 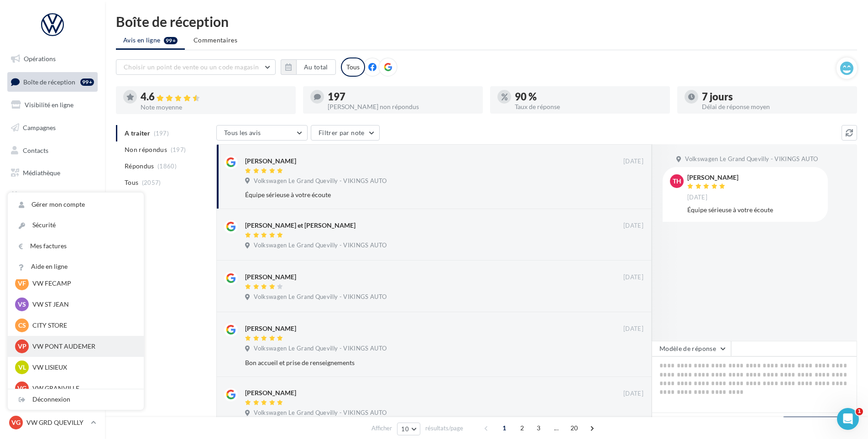 What do you see at coordinates (145, 150) in the screenshot?
I see `span: Non répondus` at bounding box center [145, 150].